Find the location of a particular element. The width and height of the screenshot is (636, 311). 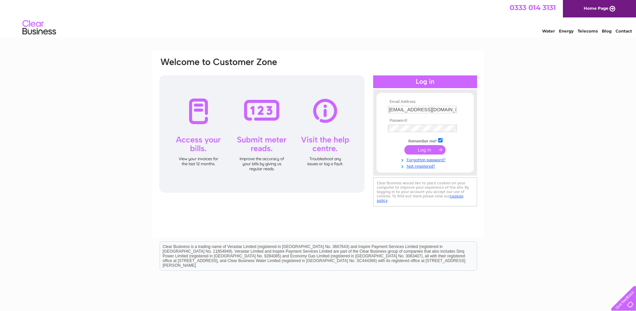

a: Energy is located at coordinates (566, 31).